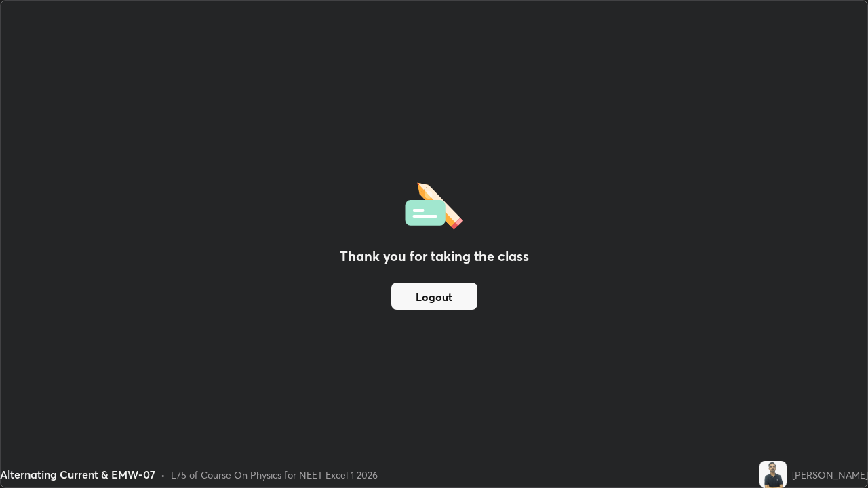 This screenshot has width=868, height=488. Describe the element at coordinates (274, 474) in the screenshot. I see `div: L75 of Course On Physics for NEET Excel 1 2026` at that location.